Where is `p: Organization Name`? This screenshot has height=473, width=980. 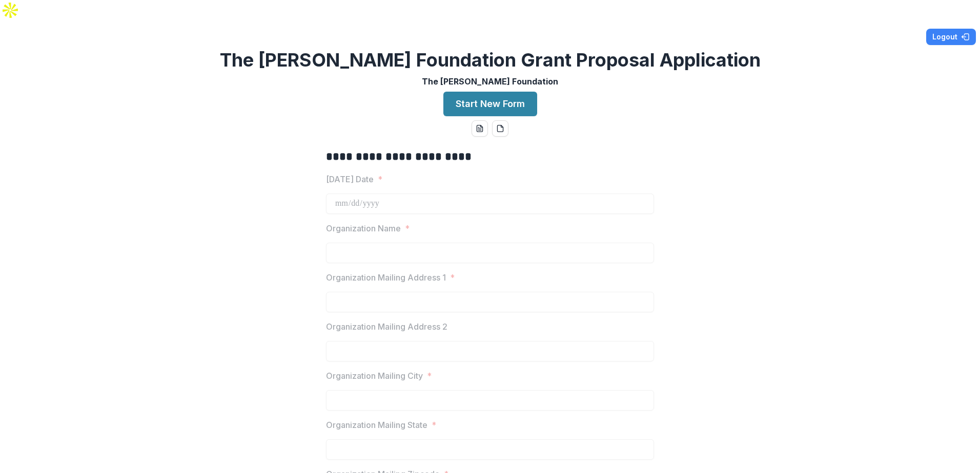
p: Organization Name is located at coordinates (363, 229).